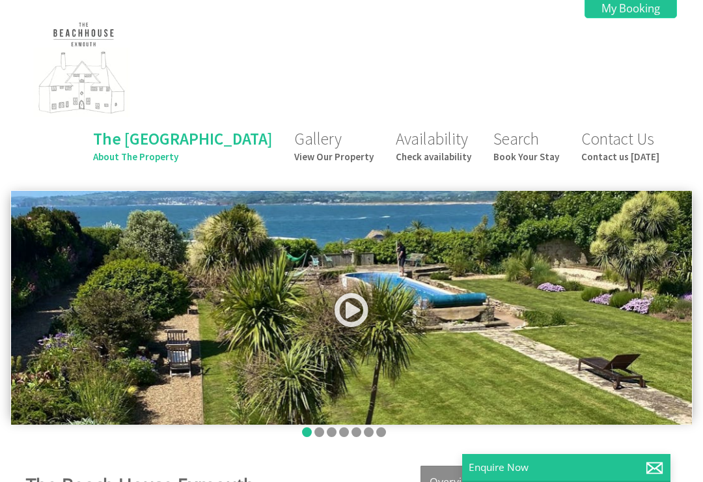  Describe the element at coordinates (182, 156) in the screenshot. I see `small: About The Property` at that location.